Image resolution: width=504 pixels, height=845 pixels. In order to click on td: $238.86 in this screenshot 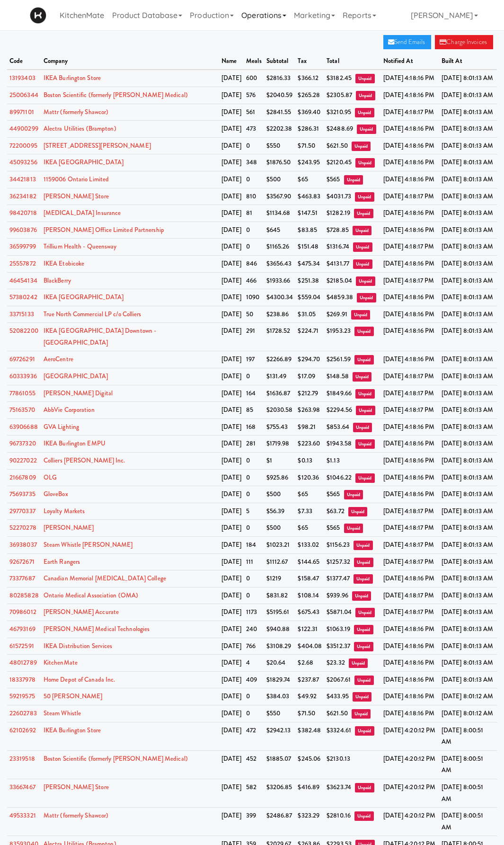, I will do `click(279, 314)`.